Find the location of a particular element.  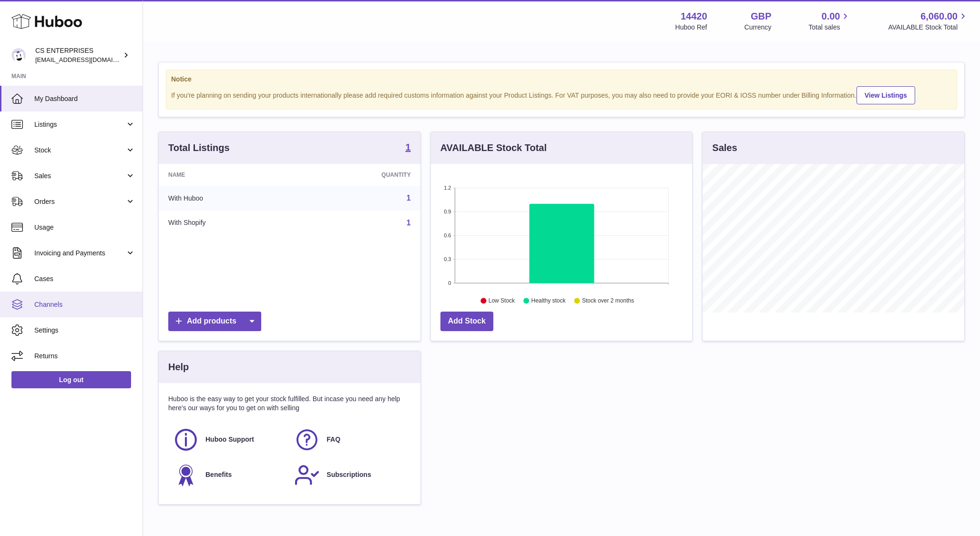

span: Total sales is located at coordinates (829, 27).